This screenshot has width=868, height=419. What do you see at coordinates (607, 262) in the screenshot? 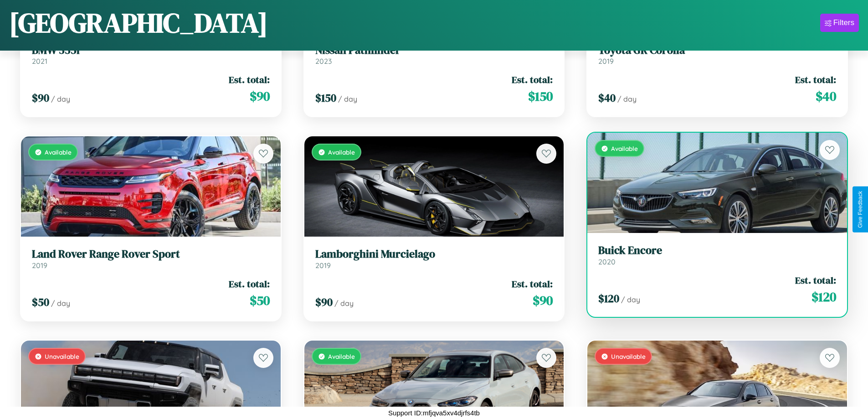
I see `span: 2020` at bounding box center [607, 262].